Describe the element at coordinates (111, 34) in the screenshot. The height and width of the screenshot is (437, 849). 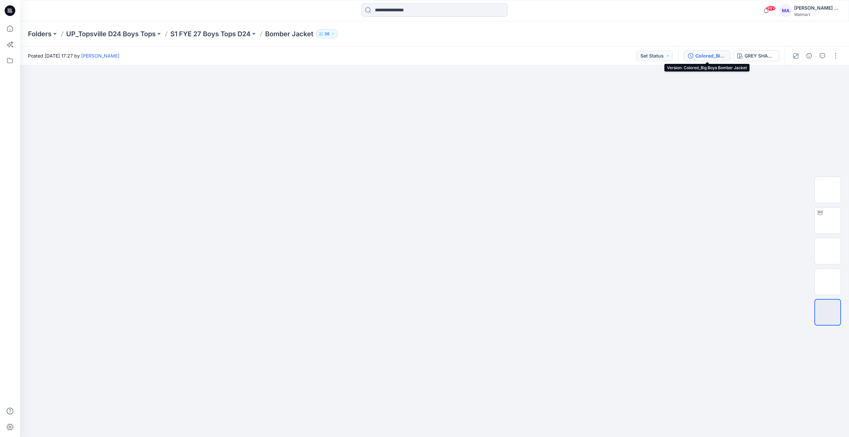
I see `a: UP_Topsville D24 Boys Tops` at that location.